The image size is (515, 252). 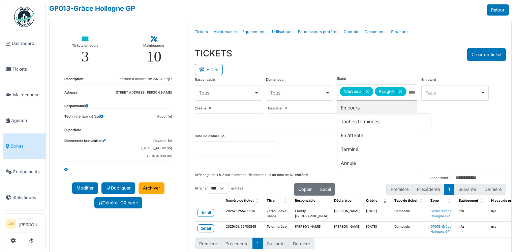 I want to click on label: Rechercher :, so click(x=440, y=178).